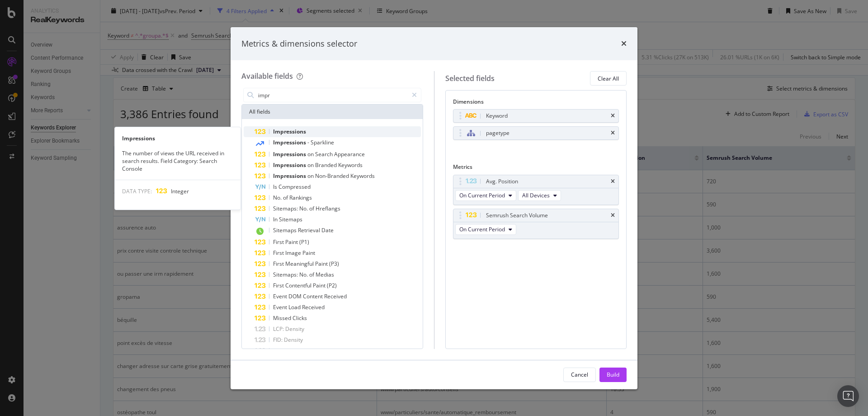 The image size is (868, 416). I want to click on div: Available fields, so click(267, 76).